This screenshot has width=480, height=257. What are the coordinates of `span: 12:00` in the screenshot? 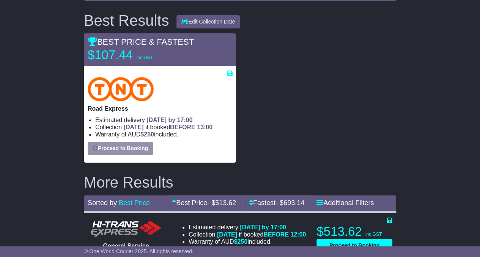 It's located at (298, 234).